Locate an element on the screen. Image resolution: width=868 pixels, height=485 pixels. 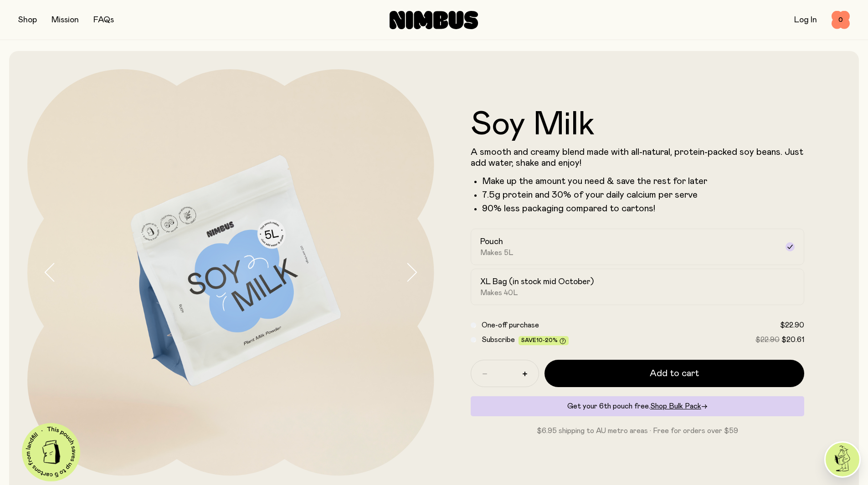
a: Mission is located at coordinates (65, 20).